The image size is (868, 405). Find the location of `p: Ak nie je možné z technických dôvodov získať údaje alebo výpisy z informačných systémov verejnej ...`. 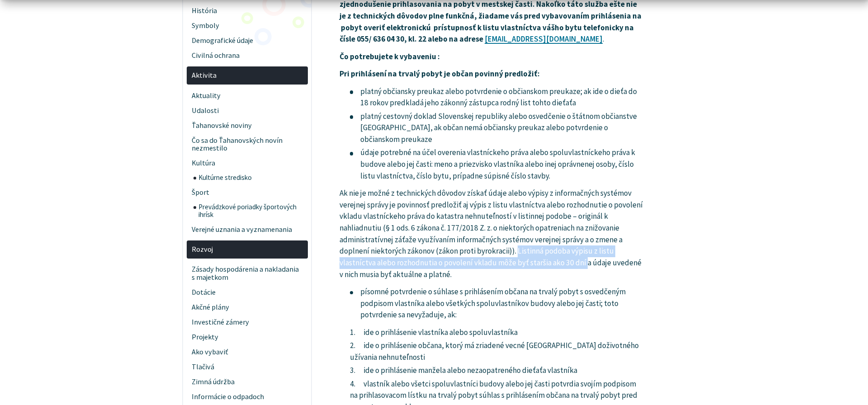

p: Ak nie je možné z technických dôvodov získať údaje alebo výpisy z informačných systémov verejnej ... is located at coordinates (492, 234).